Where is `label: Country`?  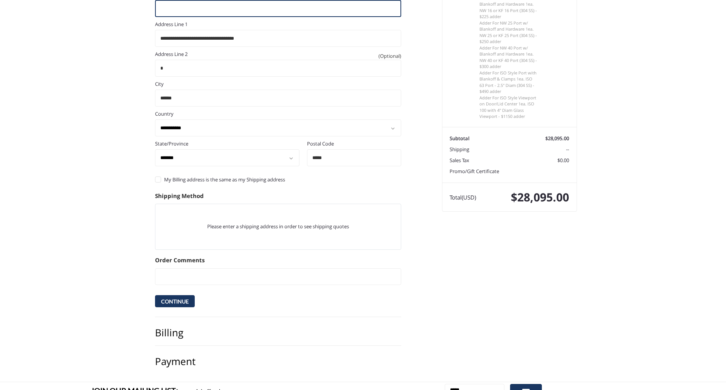 label: Country is located at coordinates (278, 114).